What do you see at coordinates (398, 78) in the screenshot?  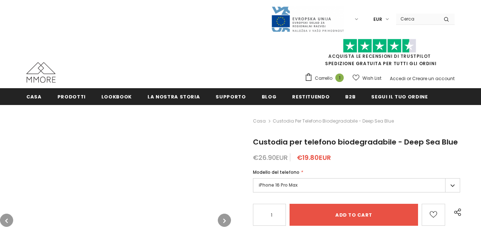 I see `a: Accedi` at bounding box center [398, 78].